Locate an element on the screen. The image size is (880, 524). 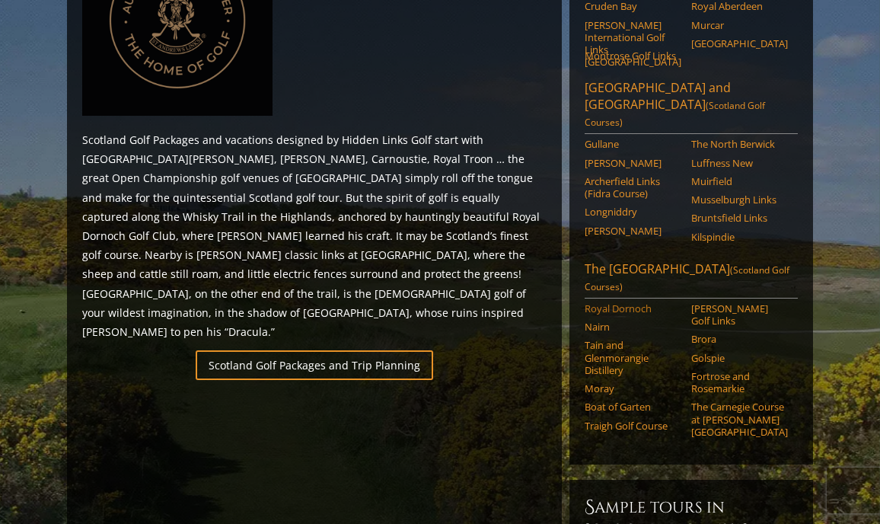
a: Longniddry is located at coordinates (633, 212).